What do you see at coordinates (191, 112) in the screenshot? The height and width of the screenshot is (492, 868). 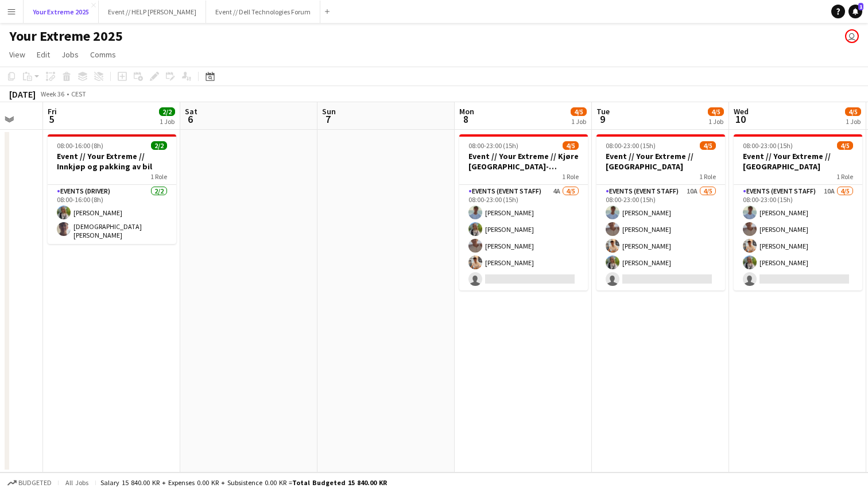 I see `span: Sat` at bounding box center [191, 112].